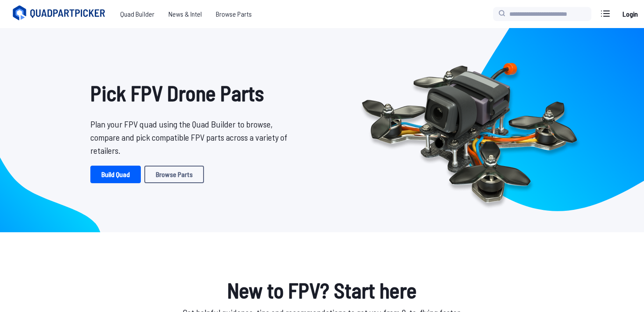 The image size is (644, 312). Describe the element at coordinates (630, 14) in the screenshot. I see `a: Login` at that location.